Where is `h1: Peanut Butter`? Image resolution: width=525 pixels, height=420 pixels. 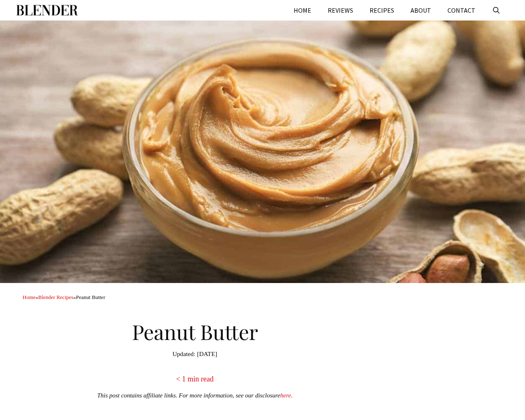 h1: Peanut Butter is located at coordinates (195, 330).